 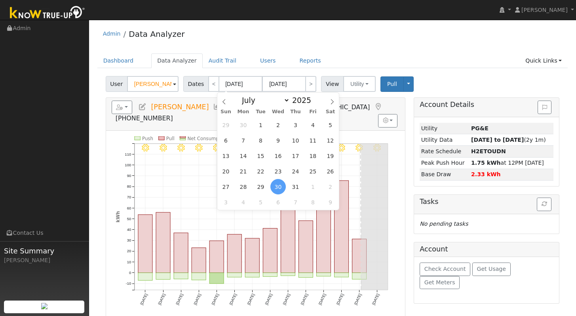 I want to click on span: July 8, 2025, so click(x=261, y=140).